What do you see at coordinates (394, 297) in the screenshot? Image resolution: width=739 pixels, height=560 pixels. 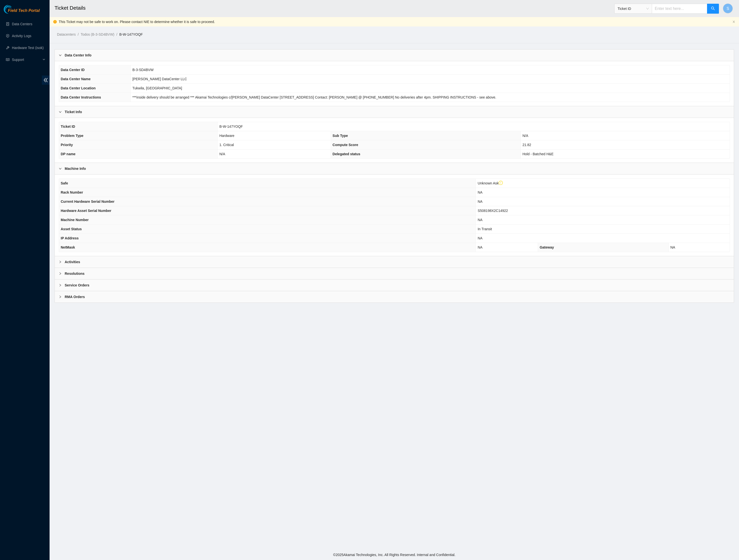 I see `div: RMA Orders` at bounding box center [394, 297].